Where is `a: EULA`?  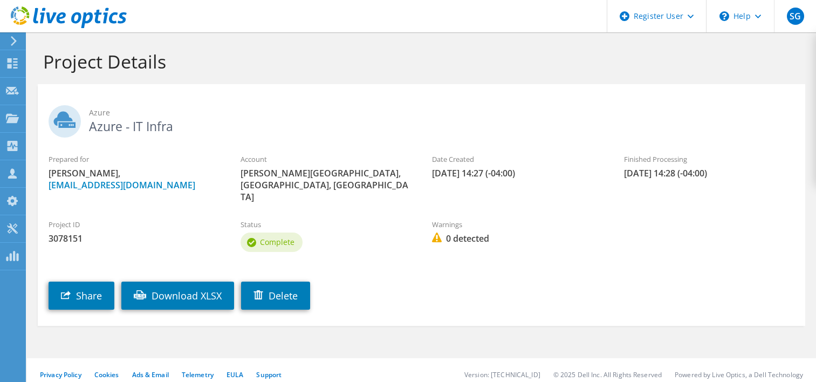 a: EULA is located at coordinates (235, 374).